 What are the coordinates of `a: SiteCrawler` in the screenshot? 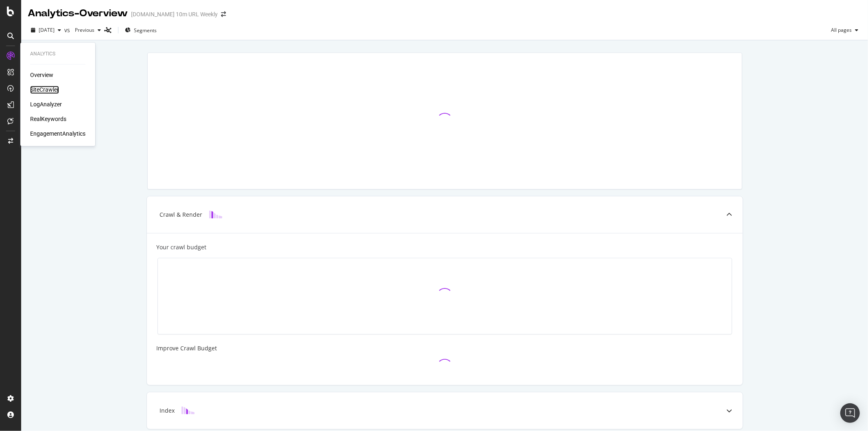 It's located at (45, 90).